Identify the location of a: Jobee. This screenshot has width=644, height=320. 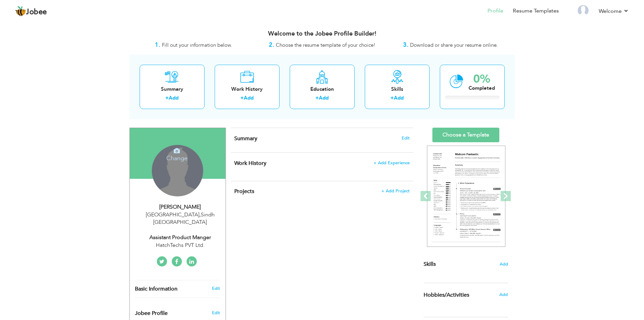
(31, 11).